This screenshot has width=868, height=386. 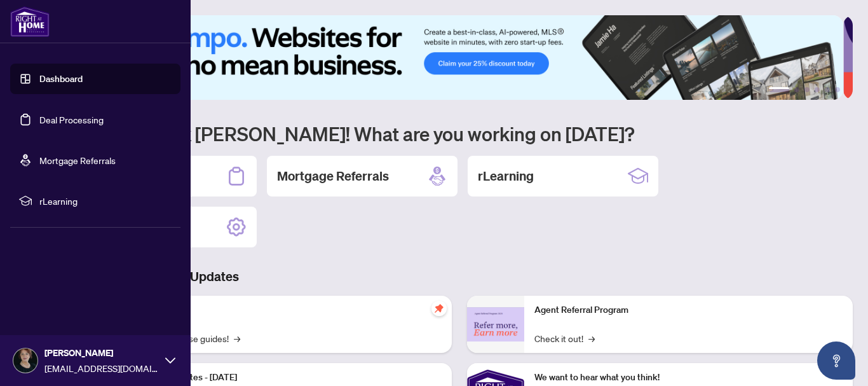 I want to click on button: 2, so click(x=797, y=90).